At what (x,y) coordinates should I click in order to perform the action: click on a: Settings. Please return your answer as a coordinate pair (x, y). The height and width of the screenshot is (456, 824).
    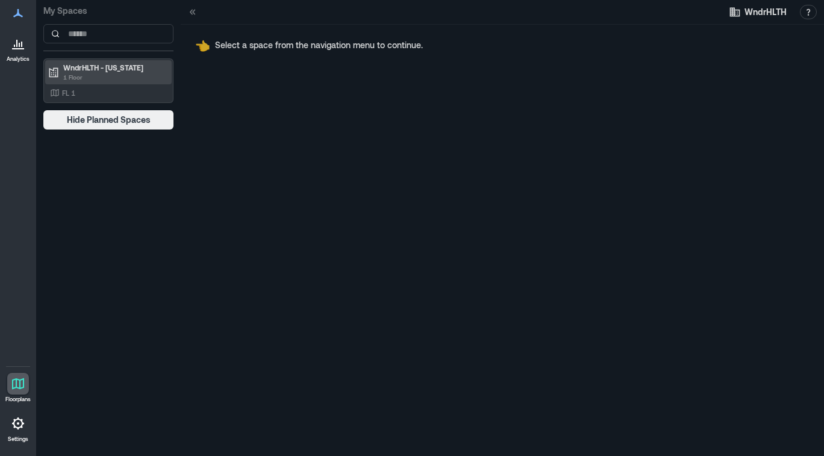
    Looking at the image, I should click on (18, 428).